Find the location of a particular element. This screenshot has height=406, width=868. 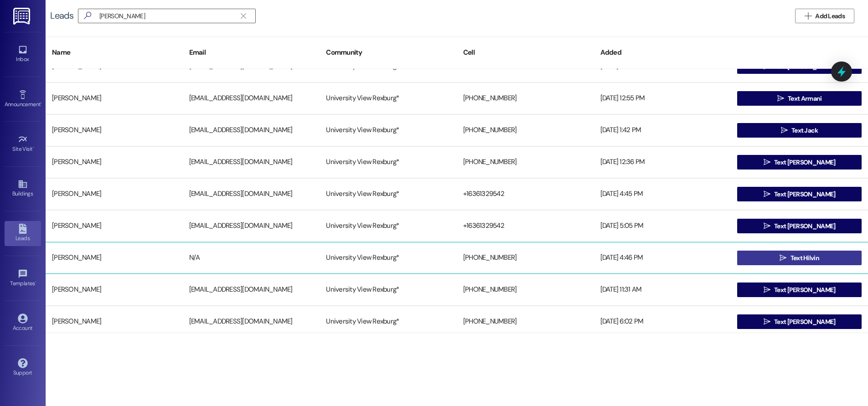

button: Text Armani is located at coordinates (799, 98).